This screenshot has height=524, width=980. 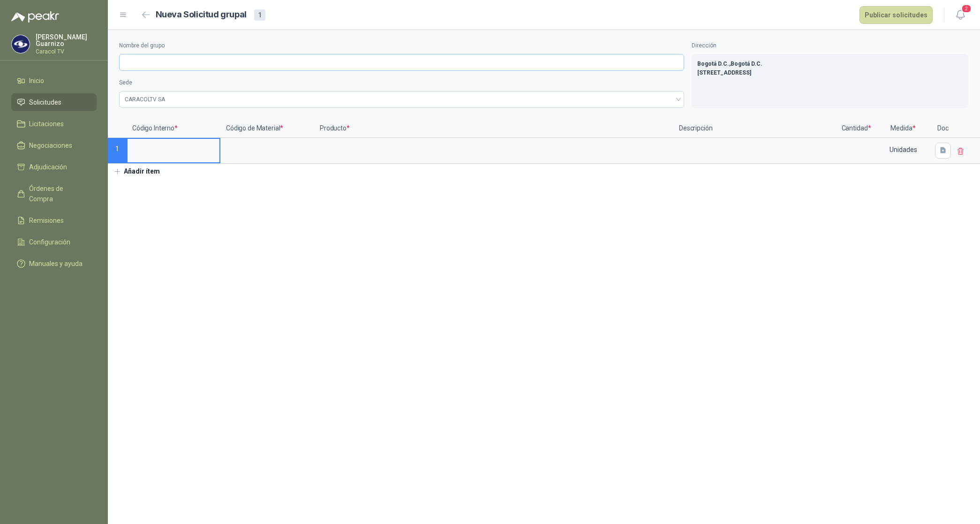 What do you see at coordinates (58, 194) in the screenshot?
I see `span: Órdenes de Compra` at bounding box center [58, 194].